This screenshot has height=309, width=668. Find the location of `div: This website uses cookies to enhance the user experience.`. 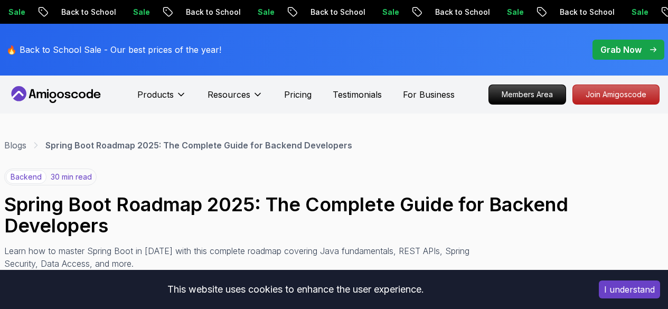

div: This website uses cookies to enhance the user experience. is located at coordinates (295, 290).